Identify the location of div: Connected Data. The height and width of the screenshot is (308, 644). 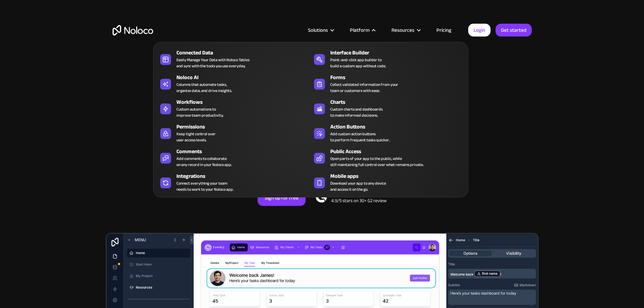
(245, 53).